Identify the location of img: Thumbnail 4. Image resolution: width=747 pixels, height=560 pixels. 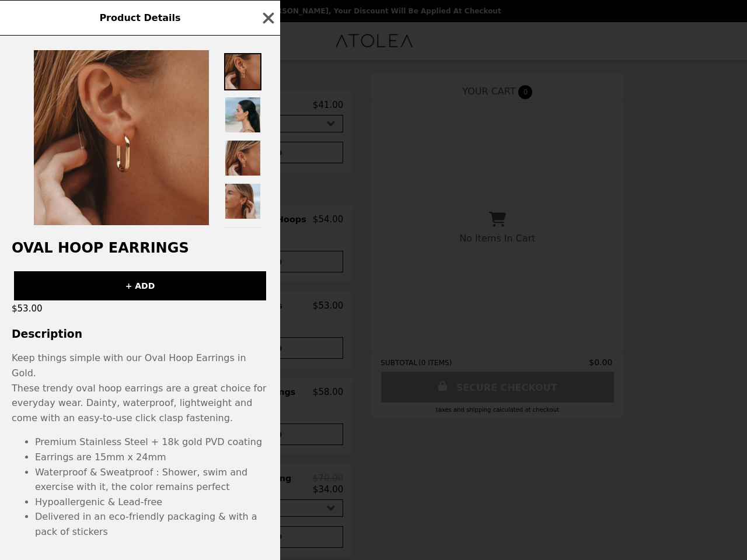
(242, 201).